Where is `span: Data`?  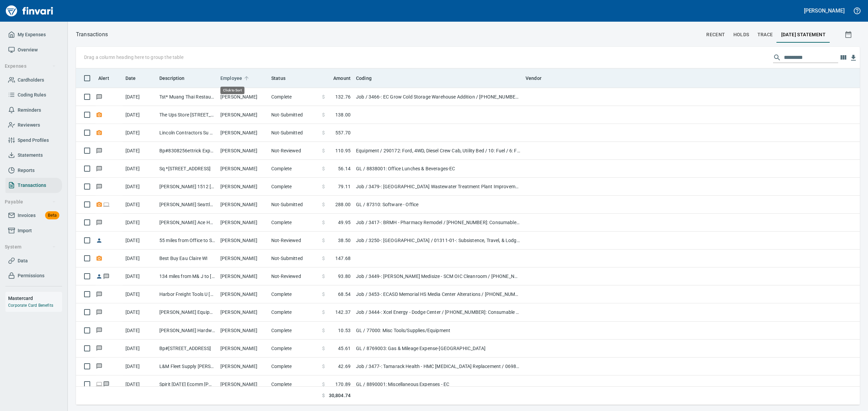 span: Data is located at coordinates (22, 261).